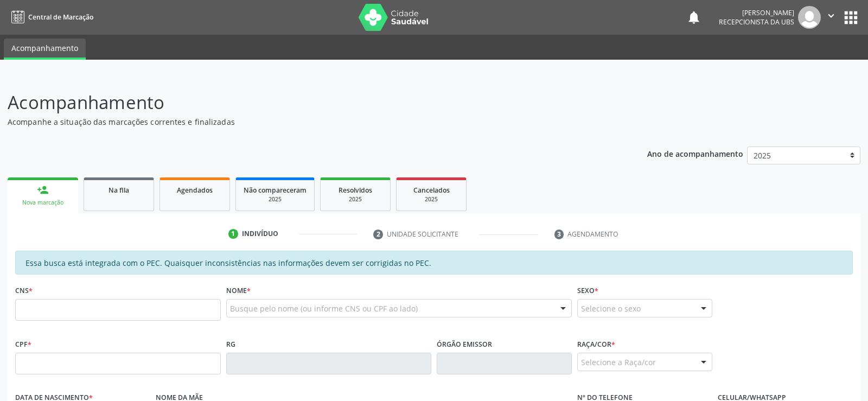  What do you see at coordinates (306, 121) in the screenshot?
I see `p: Acompanhe a situação das marcações correntes e finalizadas` at bounding box center [306, 121].